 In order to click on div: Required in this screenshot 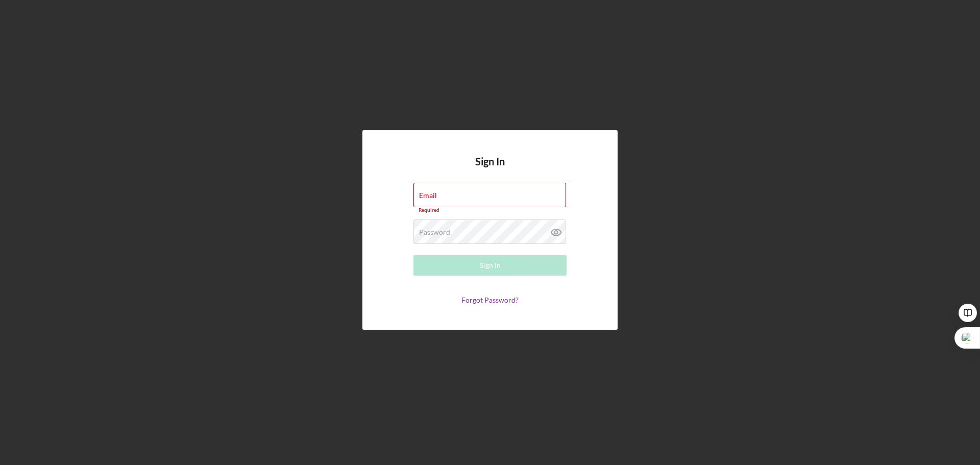, I will do `click(490, 210)`.